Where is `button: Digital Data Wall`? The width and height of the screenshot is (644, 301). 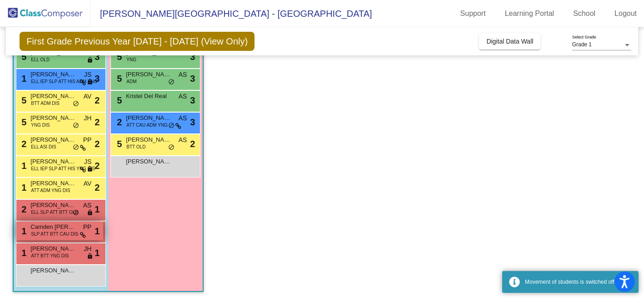
button: Digital Data Wall is located at coordinates (509, 41).